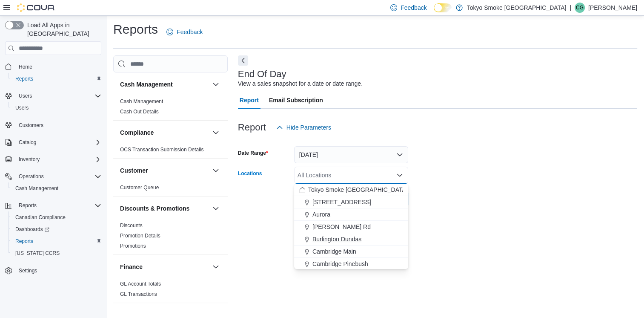  What do you see at coordinates (31, 125) in the screenshot?
I see `a: Customers` at bounding box center [31, 125].